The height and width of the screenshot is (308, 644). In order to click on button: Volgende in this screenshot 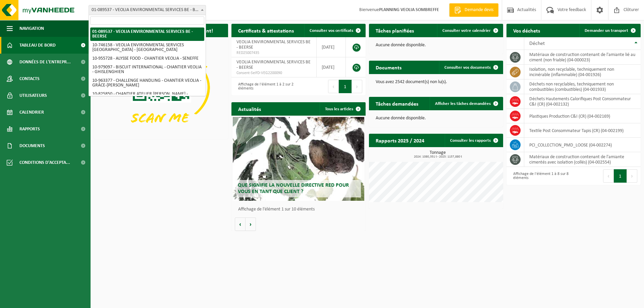, I will do `click(251, 224)`.